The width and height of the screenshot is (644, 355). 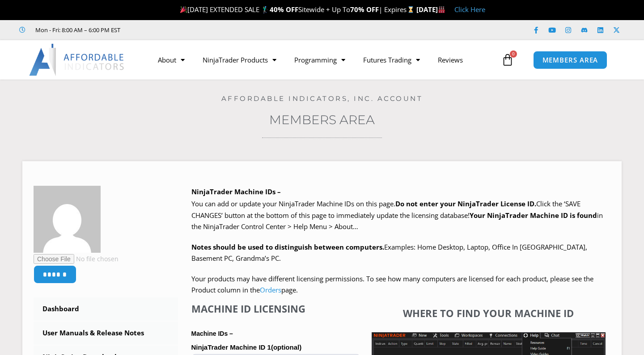 What do you see at coordinates (322, 120) in the screenshot?
I see `a: Members Area` at bounding box center [322, 120].